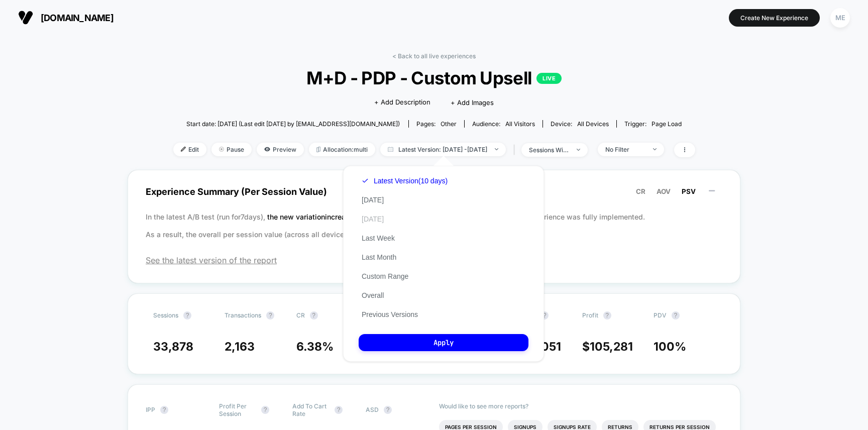 The width and height of the screenshot is (868, 430). What do you see at coordinates (166, 315) in the screenshot?
I see `span: Sessions` at bounding box center [166, 315].